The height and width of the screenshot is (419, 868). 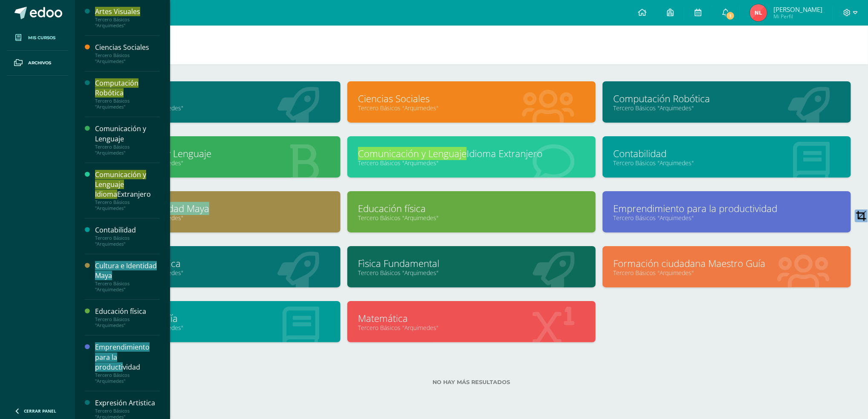 I want to click on div: Extranjero, so click(x=127, y=184).